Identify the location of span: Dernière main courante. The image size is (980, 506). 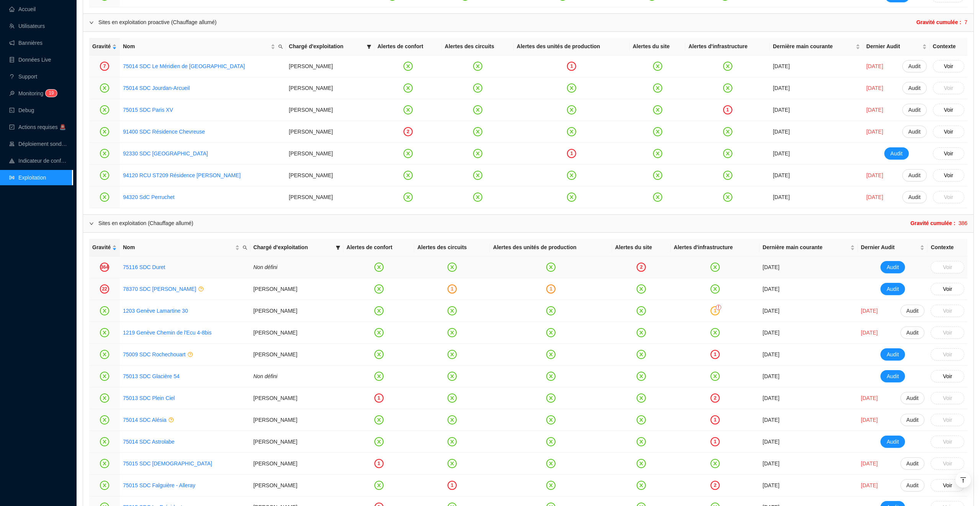
(805, 247).